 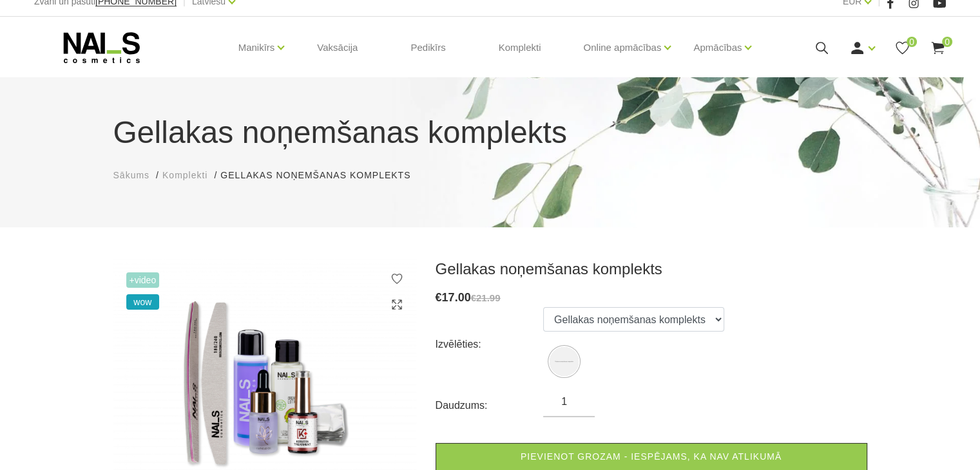 What do you see at coordinates (490, 344) in the screenshot?
I see `div: Izvēlēties:` at bounding box center [490, 344].